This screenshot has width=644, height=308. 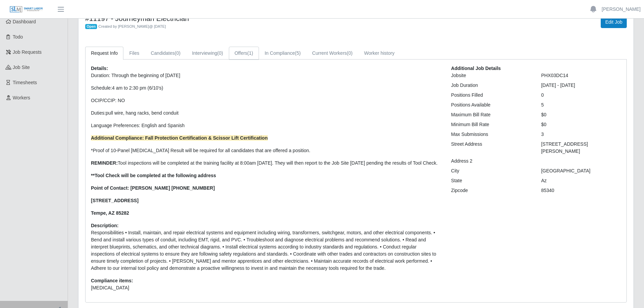 I want to click on div: Job Duration, so click(x=491, y=85).